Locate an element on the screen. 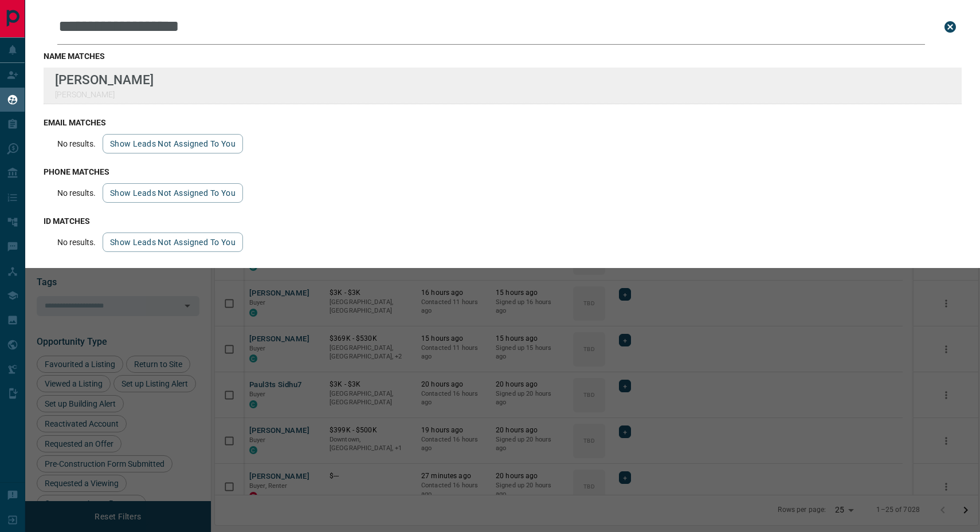  h3: id matches is located at coordinates (503, 221).